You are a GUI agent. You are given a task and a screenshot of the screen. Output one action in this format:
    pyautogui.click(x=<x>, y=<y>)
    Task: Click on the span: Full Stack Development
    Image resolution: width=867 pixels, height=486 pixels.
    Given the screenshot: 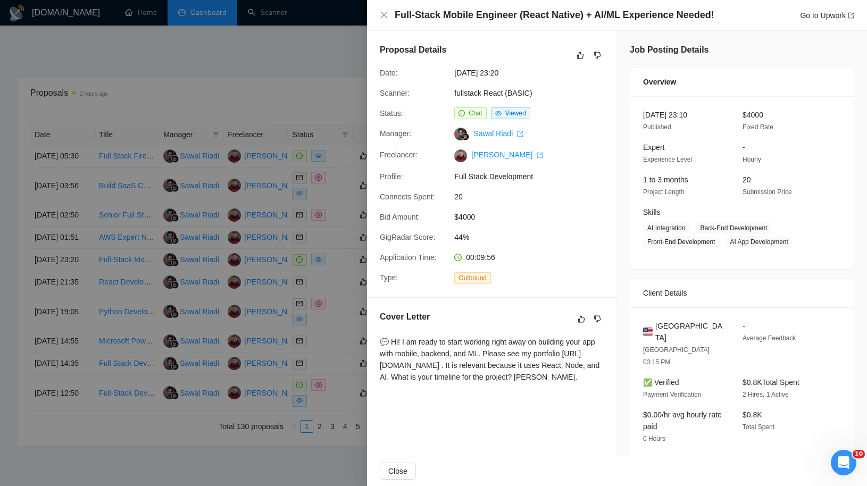 What is the action you would take?
    pyautogui.click(x=534, y=177)
    